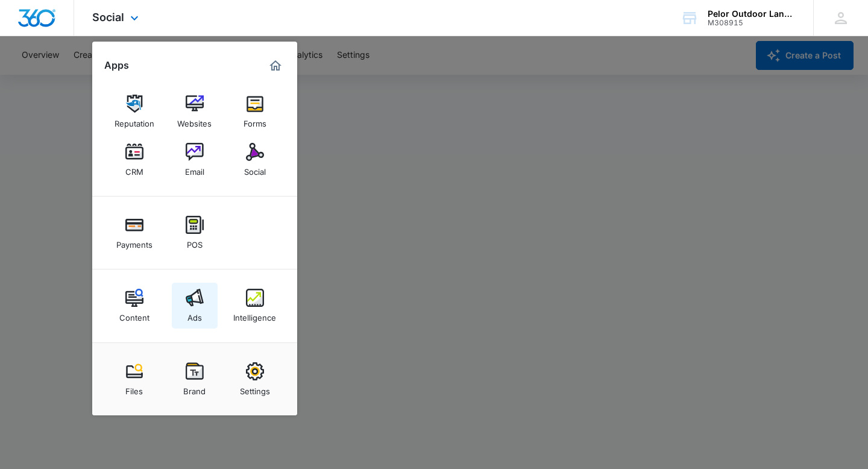 The image size is (868, 469). Describe the element at coordinates (195, 242) in the screenshot. I see `div: POS` at that location.